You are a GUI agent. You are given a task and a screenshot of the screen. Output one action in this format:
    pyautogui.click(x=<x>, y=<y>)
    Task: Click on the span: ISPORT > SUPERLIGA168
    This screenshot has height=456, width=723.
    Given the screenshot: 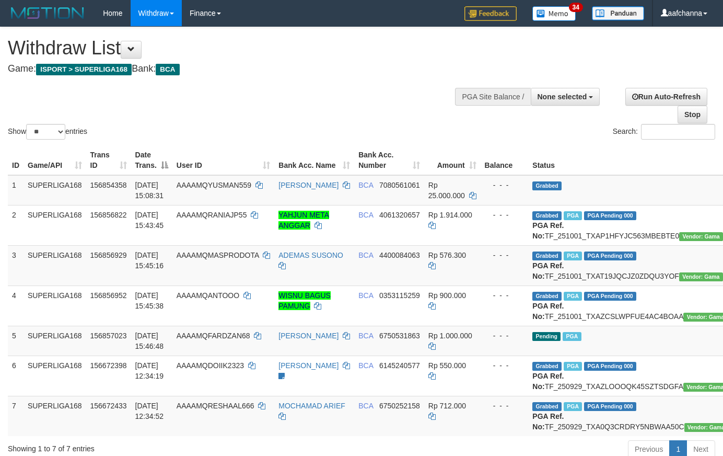 What is the action you would take?
    pyautogui.click(x=84, y=70)
    